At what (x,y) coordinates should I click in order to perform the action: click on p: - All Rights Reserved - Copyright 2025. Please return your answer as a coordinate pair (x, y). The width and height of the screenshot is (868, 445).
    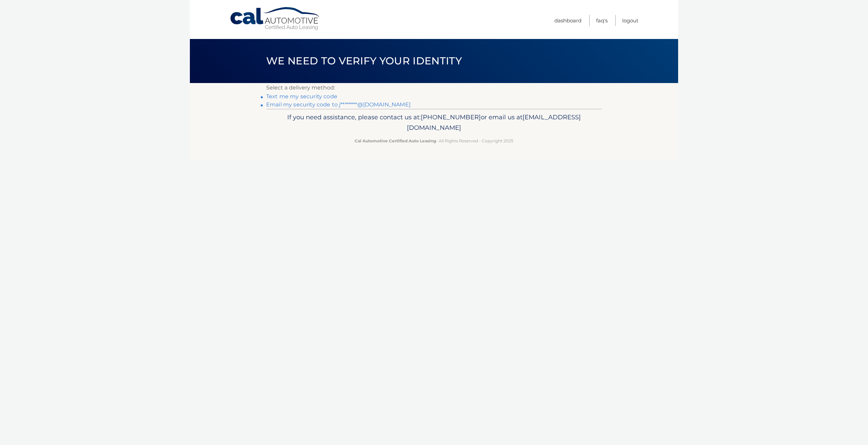
    Looking at the image, I should click on (434, 141).